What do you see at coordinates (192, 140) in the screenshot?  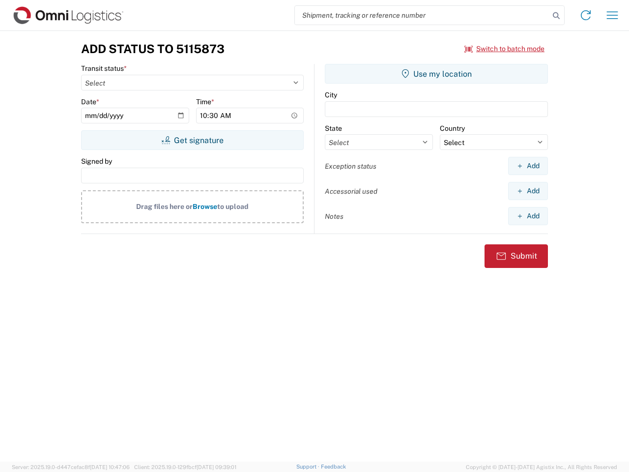 I see `button: Get signature` at bounding box center [192, 140].